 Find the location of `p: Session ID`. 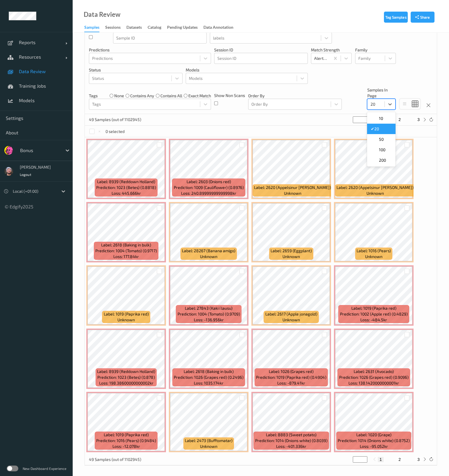

p: Session ID is located at coordinates (261, 50).